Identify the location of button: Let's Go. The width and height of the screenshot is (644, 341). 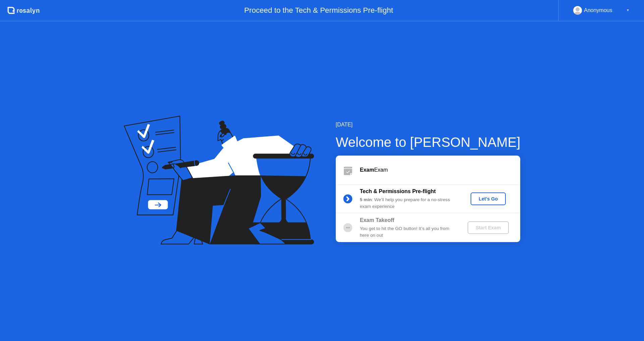
(488, 199).